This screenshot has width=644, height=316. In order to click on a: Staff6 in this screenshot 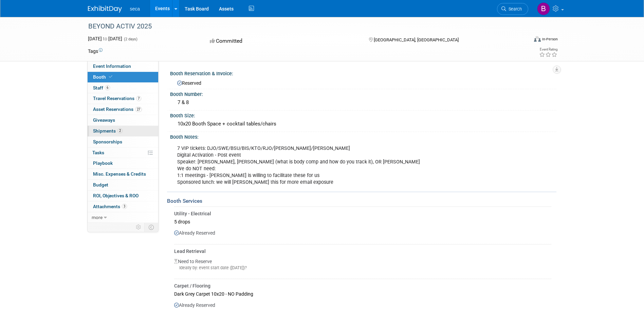, I will do `click(123, 88)`.